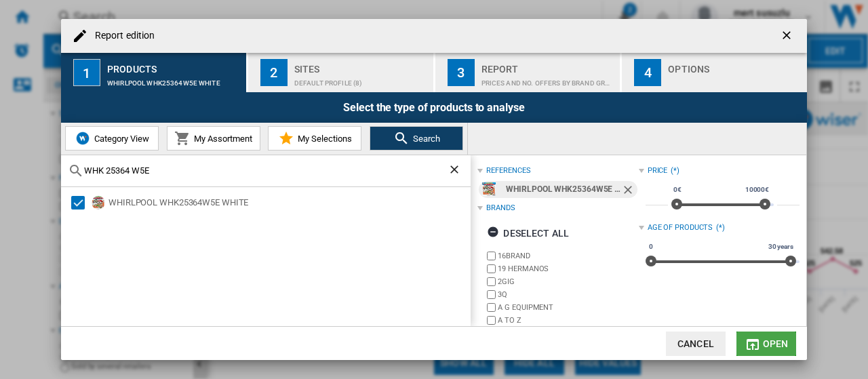 This screenshot has height=379, width=868. What do you see at coordinates (425, 138) in the screenshot?
I see `span: Search` at bounding box center [425, 138].